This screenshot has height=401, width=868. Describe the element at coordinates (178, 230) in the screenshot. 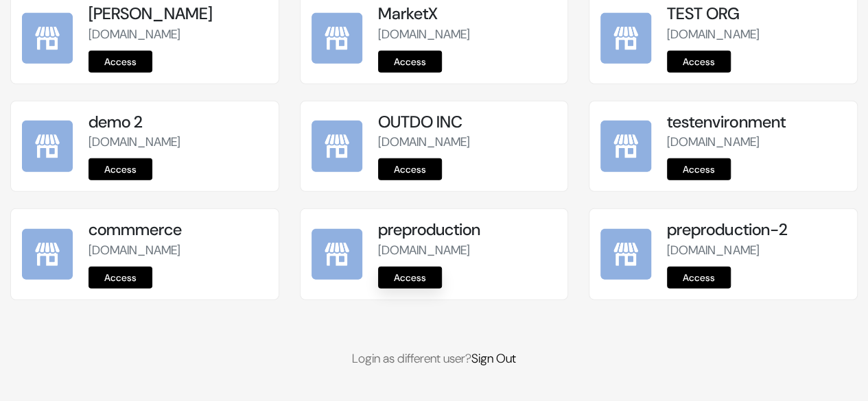

I see `h5: commmerce` at that location.